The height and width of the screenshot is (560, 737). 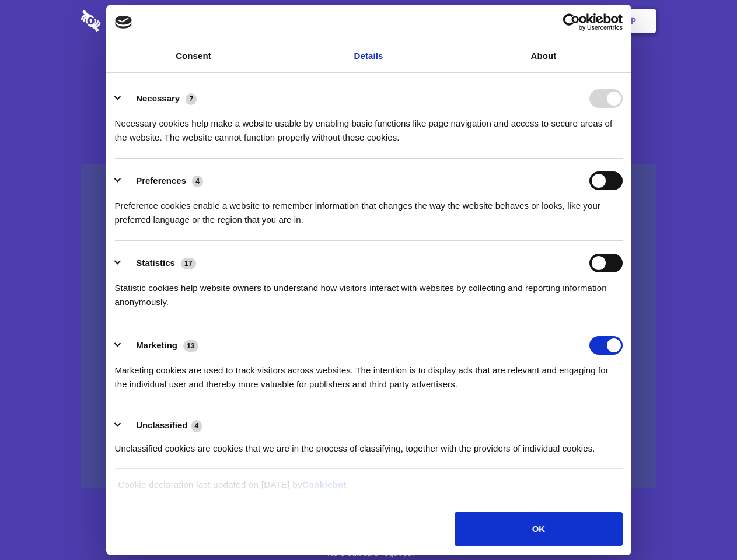 What do you see at coordinates (188, 264) in the screenshot?
I see `span: 17` at bounding box center [188, 264].